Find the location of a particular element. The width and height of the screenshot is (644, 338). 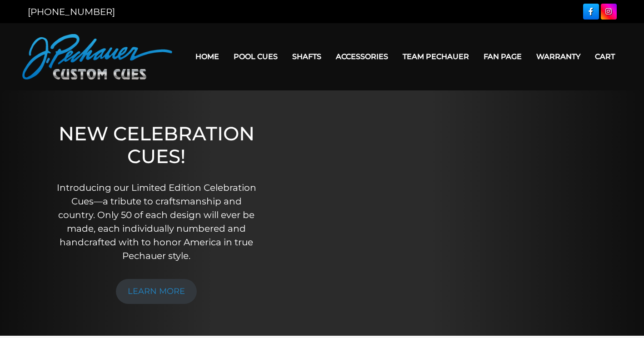

a: Home is located at coordinates (207, 56).